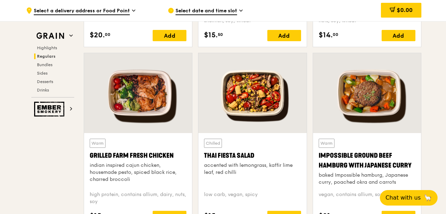 This screenshot has height=214, width=446. I want to click on span: Highlights, so click(47, 48).